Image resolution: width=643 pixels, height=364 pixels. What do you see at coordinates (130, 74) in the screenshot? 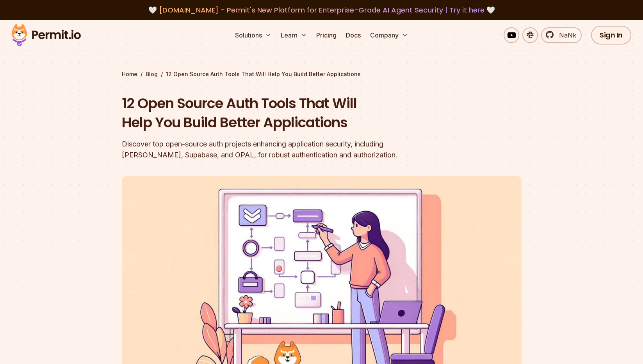
I see `a: Home` at bounding box center [130, 74].